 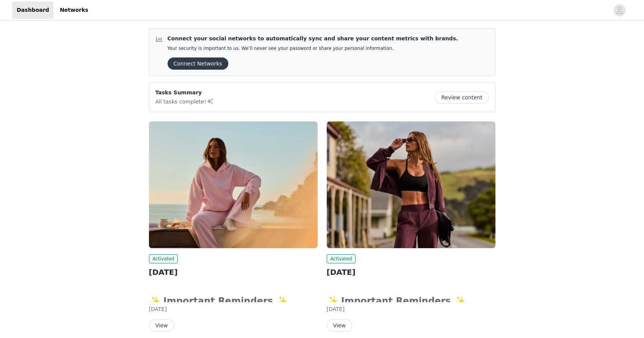 What do you see at coordinates (620, 10) in the screenshot?
I see `div: avatar` at bounding box center [620, 10].